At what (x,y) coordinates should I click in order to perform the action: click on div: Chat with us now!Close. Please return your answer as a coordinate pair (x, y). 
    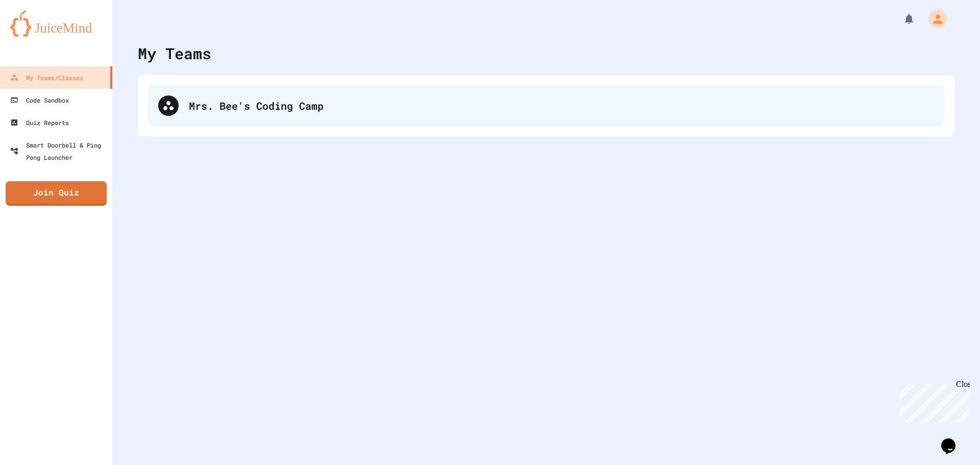
    Looking at the image, I should click on (37, 34).